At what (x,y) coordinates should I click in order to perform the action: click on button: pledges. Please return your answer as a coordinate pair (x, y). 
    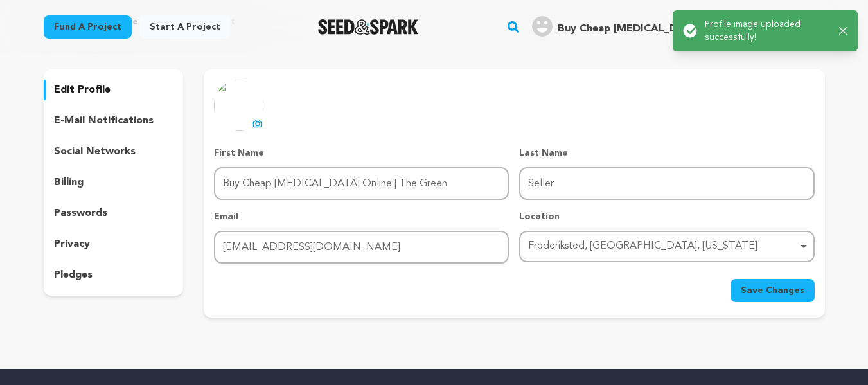
    Looking at the image, I should click on (113, 275).